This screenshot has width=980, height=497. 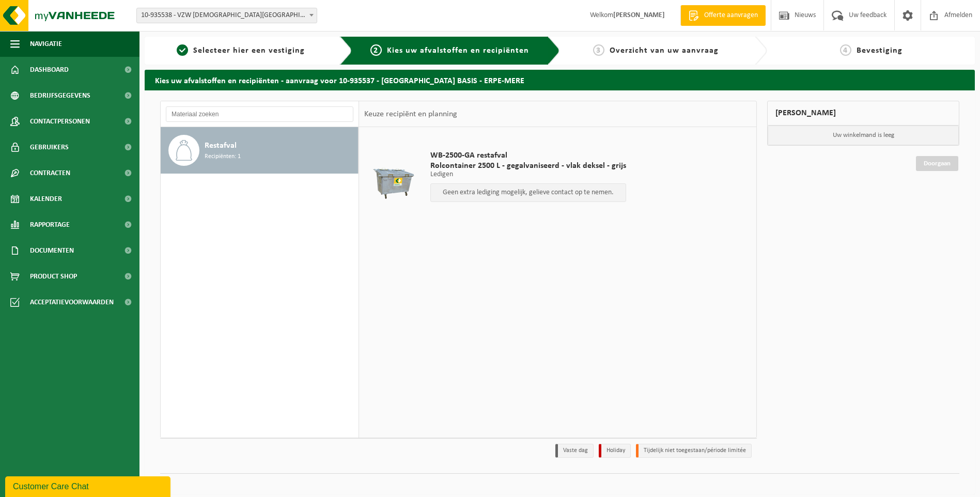 What do you see at coordinates (54, 277) in the screenshot?
I see `span: Product Shop` at bounding box center [54, 277].